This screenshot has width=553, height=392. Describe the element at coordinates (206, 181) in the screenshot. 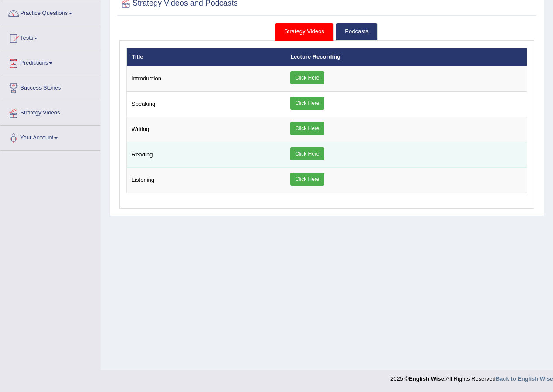

I see `td: Listening` at that location.